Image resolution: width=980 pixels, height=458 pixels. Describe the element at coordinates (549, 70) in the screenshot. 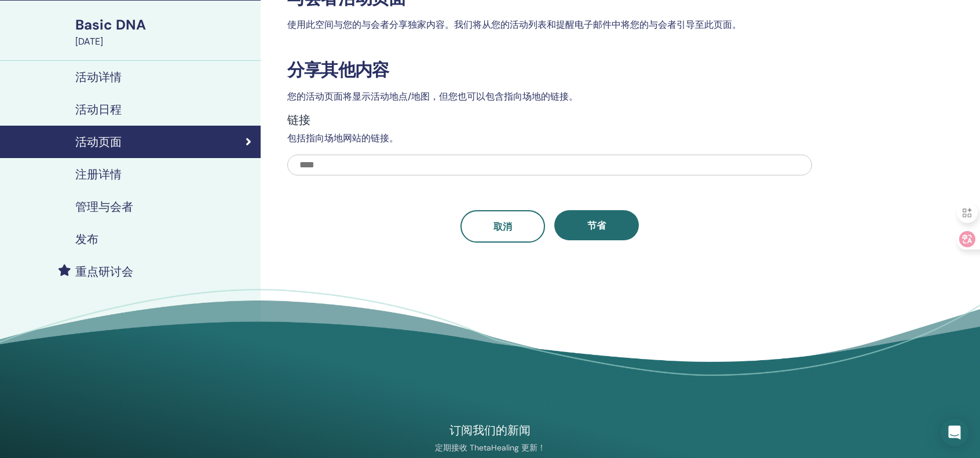

I see `h3: 分享其他内容` at that location.